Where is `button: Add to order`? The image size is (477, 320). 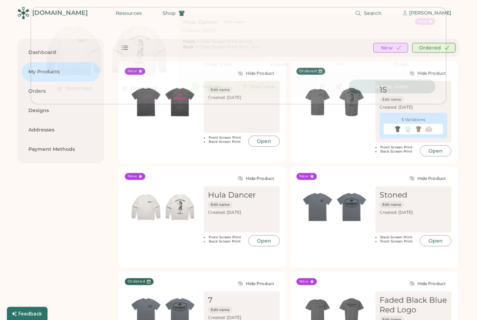
button: Add to order is located at coordinates (392, 87).